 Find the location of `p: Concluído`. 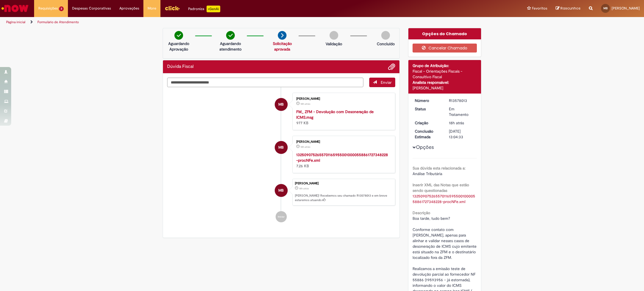

p: Concluído is located at coordinates (386, 44).